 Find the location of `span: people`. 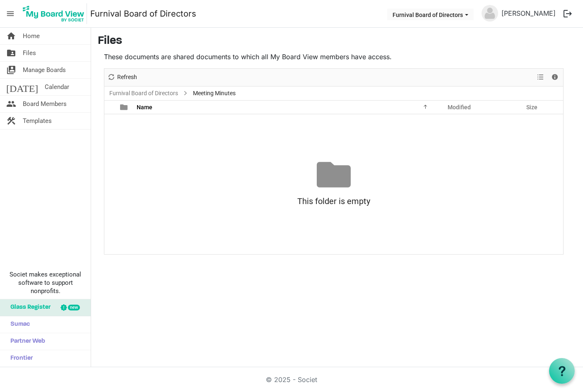

span: people is located at coordinates (11, 104).